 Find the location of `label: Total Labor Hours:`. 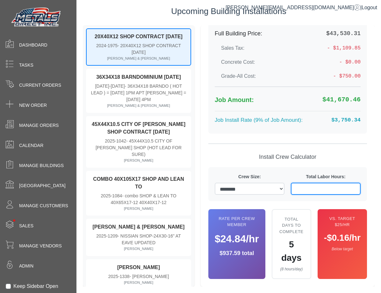

label: Total Labor Hours: is located at coordinates (326, 177).